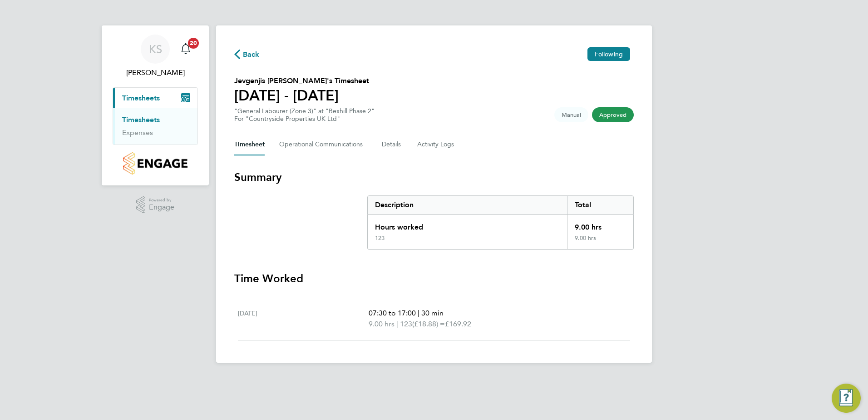  What do you see at coordinates (194, 43) in the screenshot?
I see `span: 20` at bounding box center [194, 43].